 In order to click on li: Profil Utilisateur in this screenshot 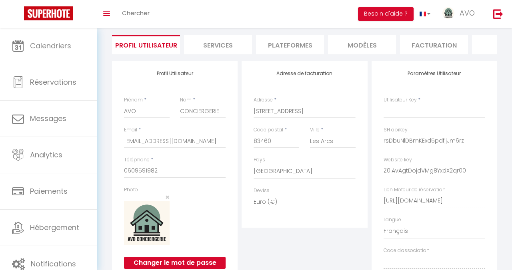, I will do `click(146, 44)`.